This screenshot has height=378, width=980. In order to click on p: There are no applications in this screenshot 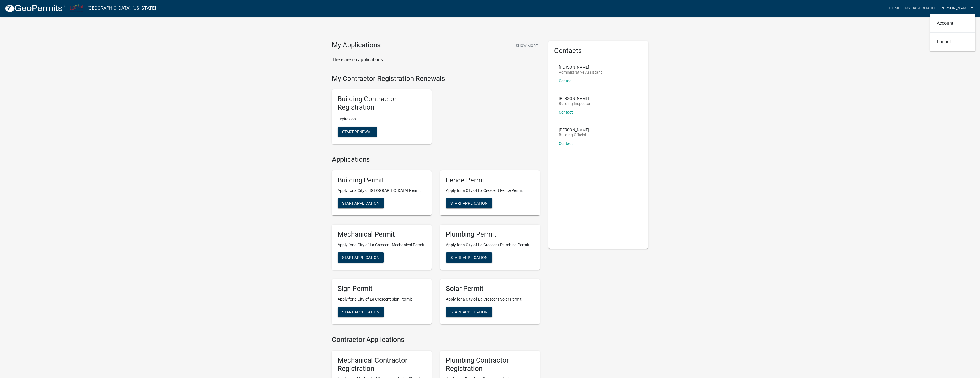, I will do `click(436, 60)`.